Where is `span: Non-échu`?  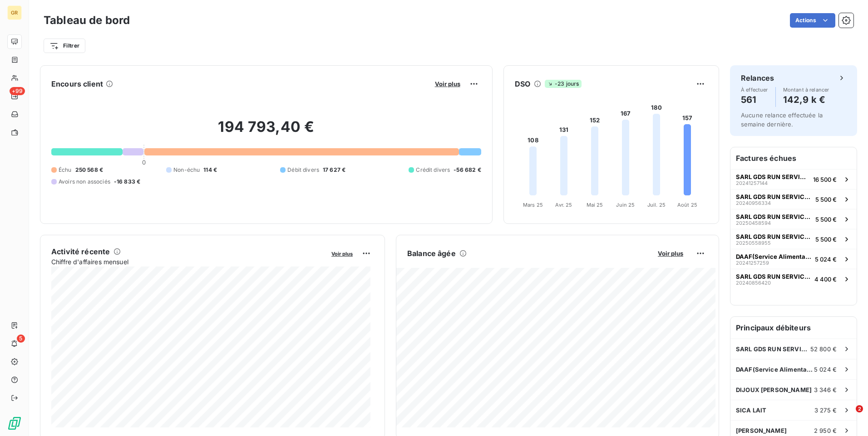 span: Non-échu is located at coordinates (187, 170).